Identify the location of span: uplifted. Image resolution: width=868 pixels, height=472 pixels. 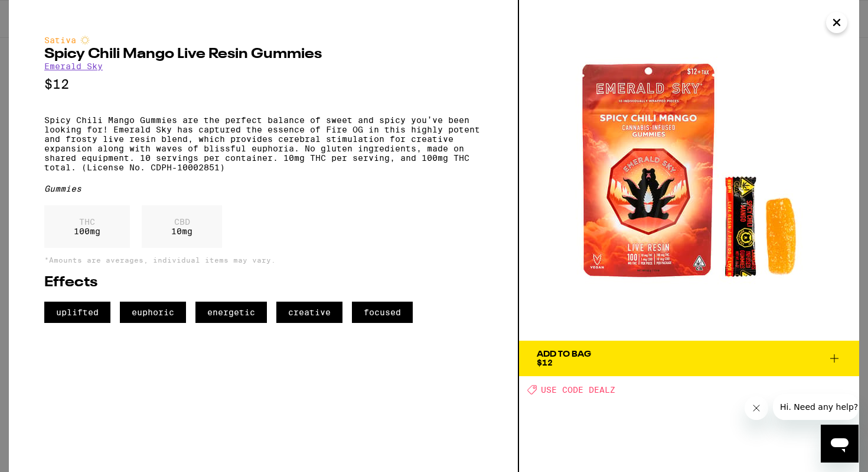
(78, 312).